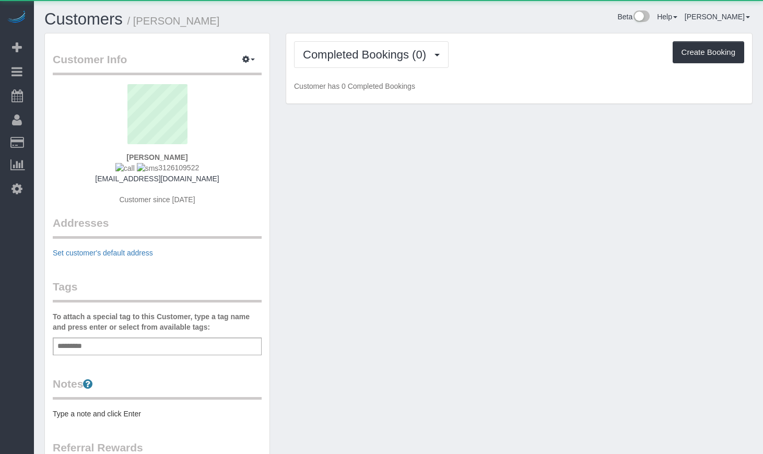 Image resolution: width=763 pixels, height=454 pixels. I want to click on img: sms, so click(148, 168).